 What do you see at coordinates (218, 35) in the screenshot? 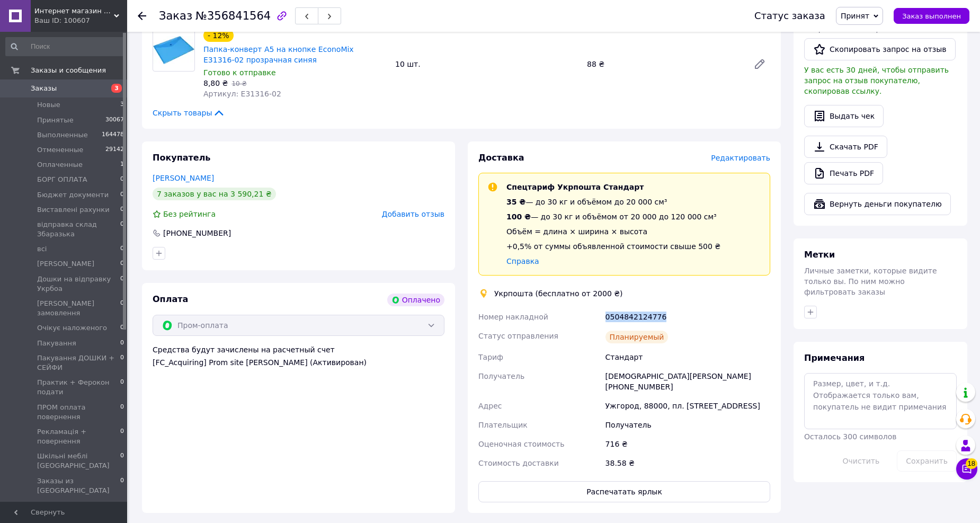
I see `div: - 12%` at bounding box center [218, 35].